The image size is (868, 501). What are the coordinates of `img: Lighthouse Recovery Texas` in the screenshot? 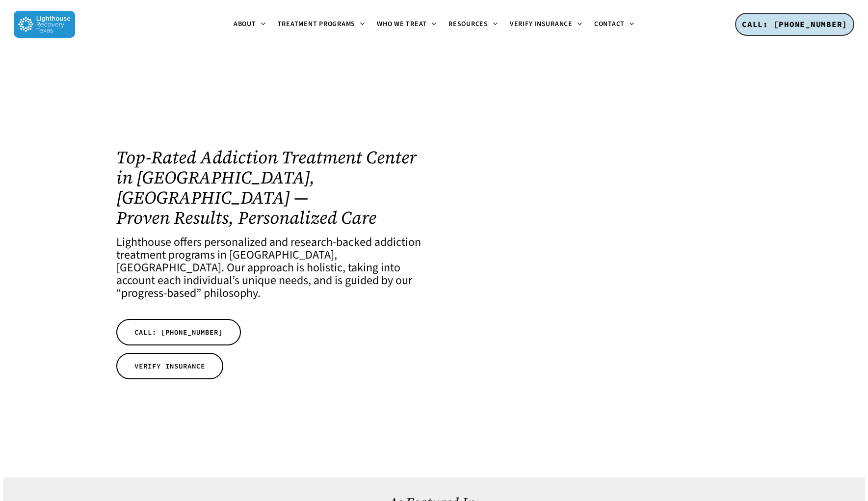 It's located at (44, 24).